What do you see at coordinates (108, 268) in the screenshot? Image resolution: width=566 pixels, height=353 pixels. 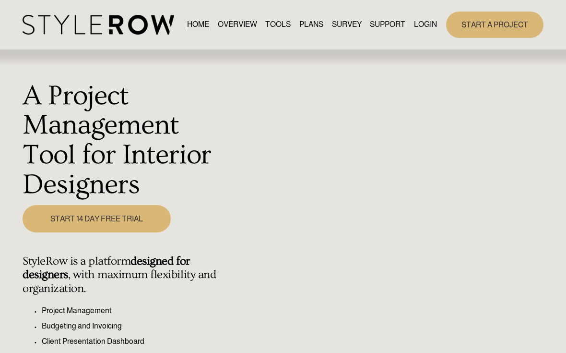 I see `strong: designed for designers` at bounding box center [108, 268].